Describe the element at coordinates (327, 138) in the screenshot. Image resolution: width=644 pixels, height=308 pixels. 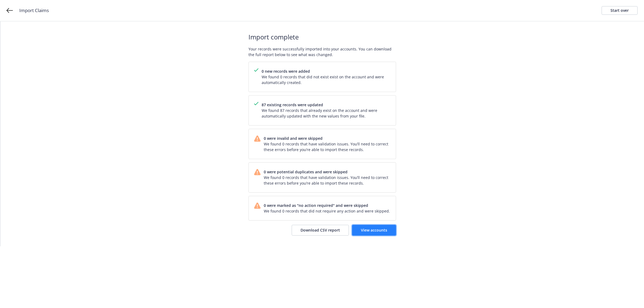
I see `span: 0 were invalid and were skipped` at that location.